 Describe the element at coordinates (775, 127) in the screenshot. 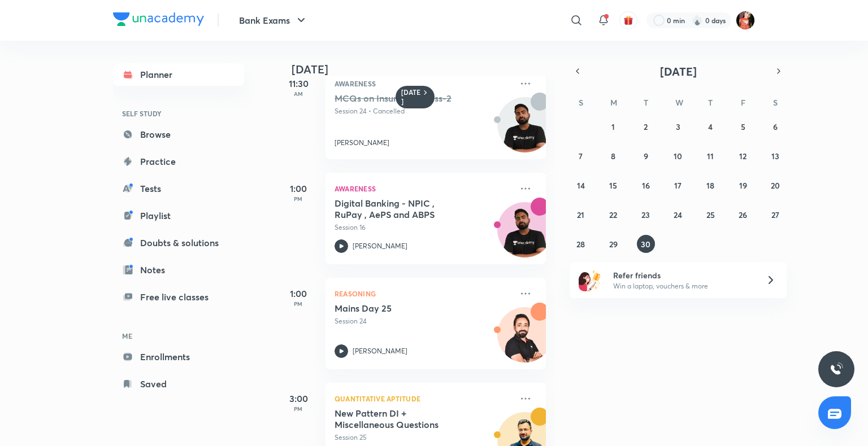

I see `button: September 6, 2025` at that location.